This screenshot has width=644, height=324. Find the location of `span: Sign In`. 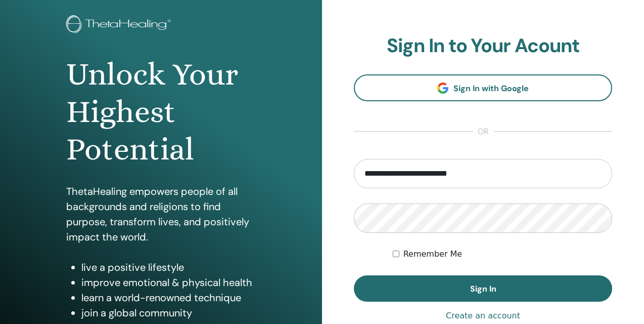

span: Sign In is located at coordinates (484, 289).